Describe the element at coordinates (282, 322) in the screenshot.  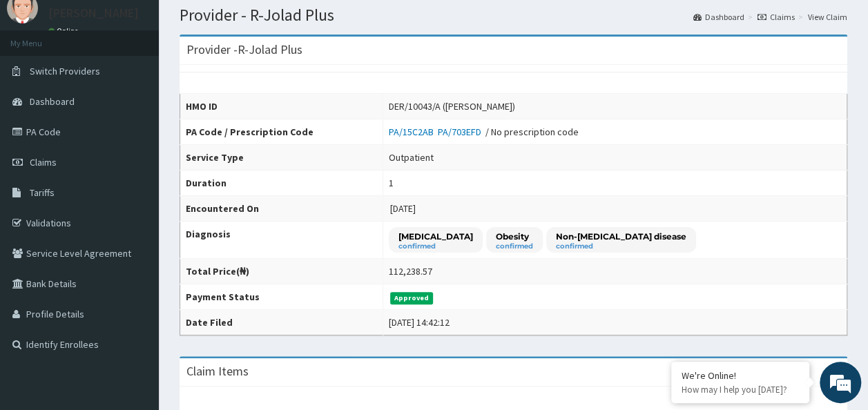
I see `th: Date Filed` at that location.